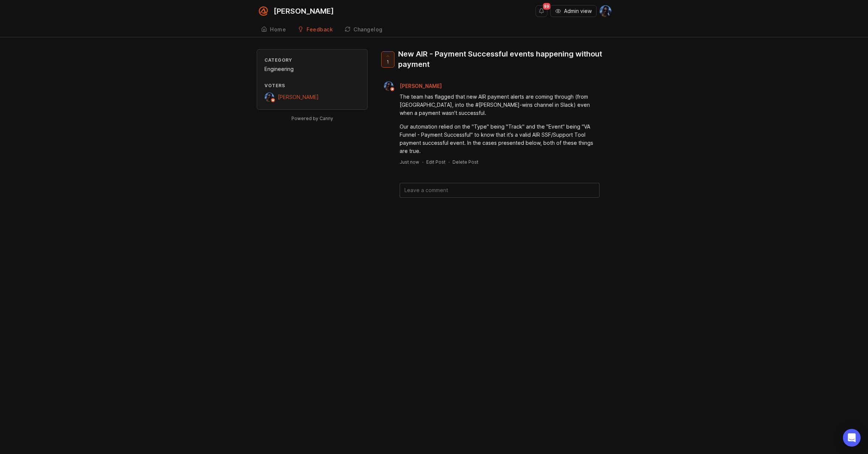  What do you see at coordinates (574, 11) in the screenshot?
I see `button: Admin view` at bounding box center [574, 11].